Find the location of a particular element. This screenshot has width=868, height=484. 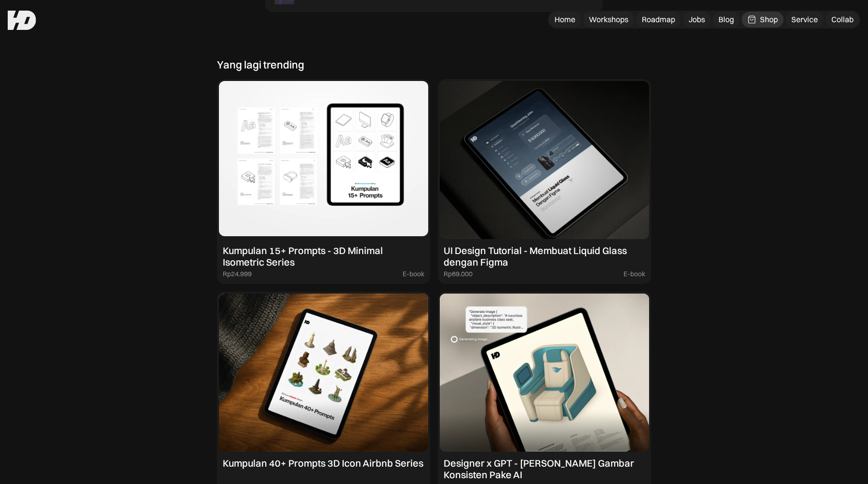

div: Service is located at coordinates (804, 20).